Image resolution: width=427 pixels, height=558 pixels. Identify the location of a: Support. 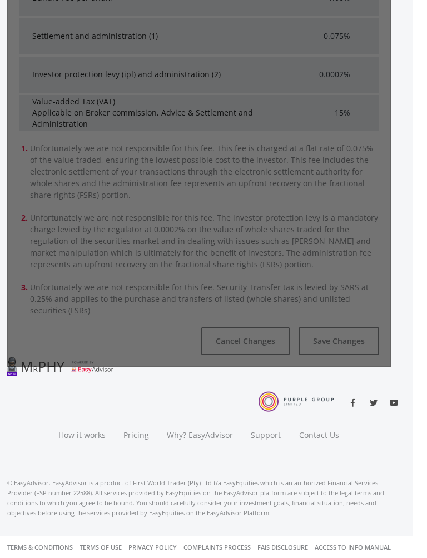
(266, 425).